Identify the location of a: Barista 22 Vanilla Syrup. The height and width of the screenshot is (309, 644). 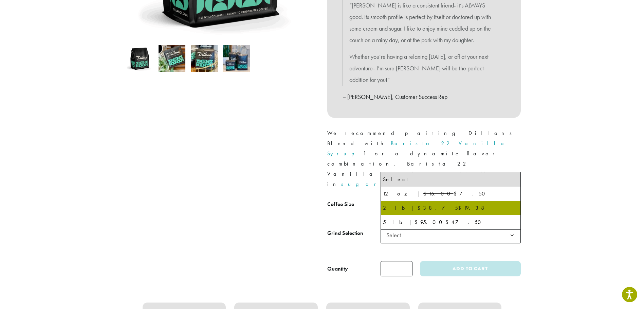
(418, 148).